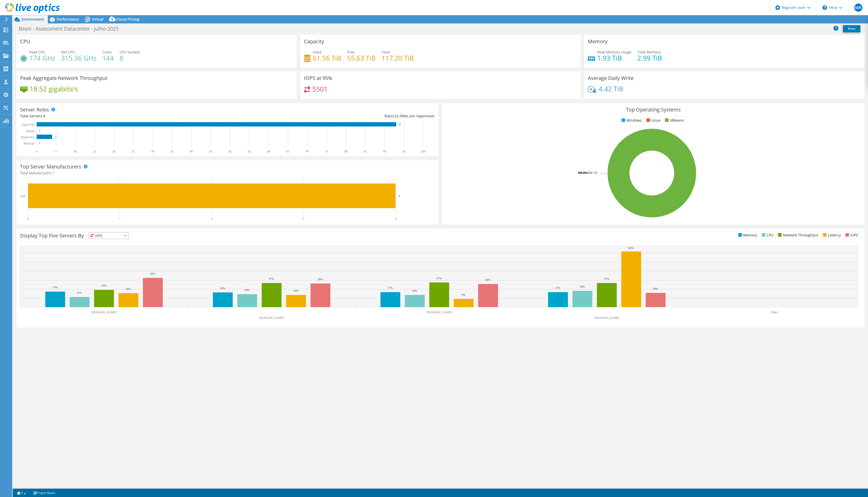  Describe the element at coordinates (320, 89) in the screenshot. I see `h4: 5501` at that location.